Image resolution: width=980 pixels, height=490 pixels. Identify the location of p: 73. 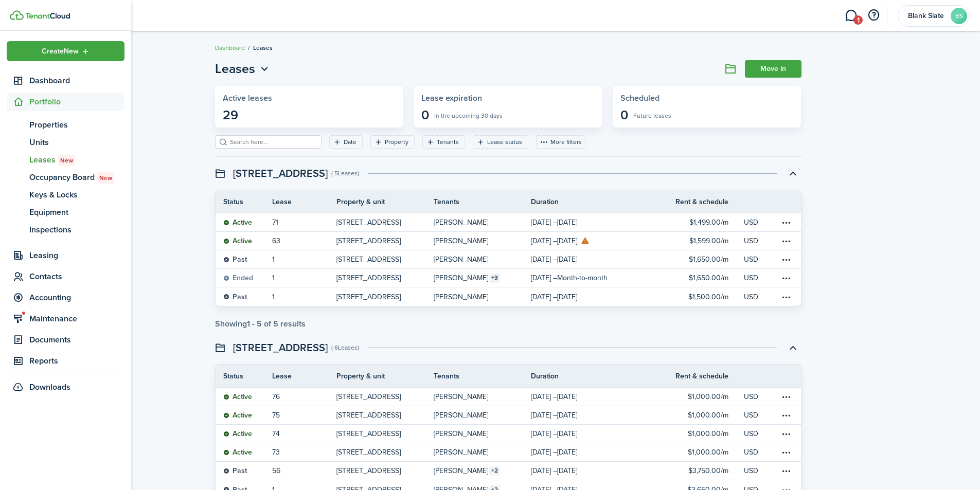
(276, 452).